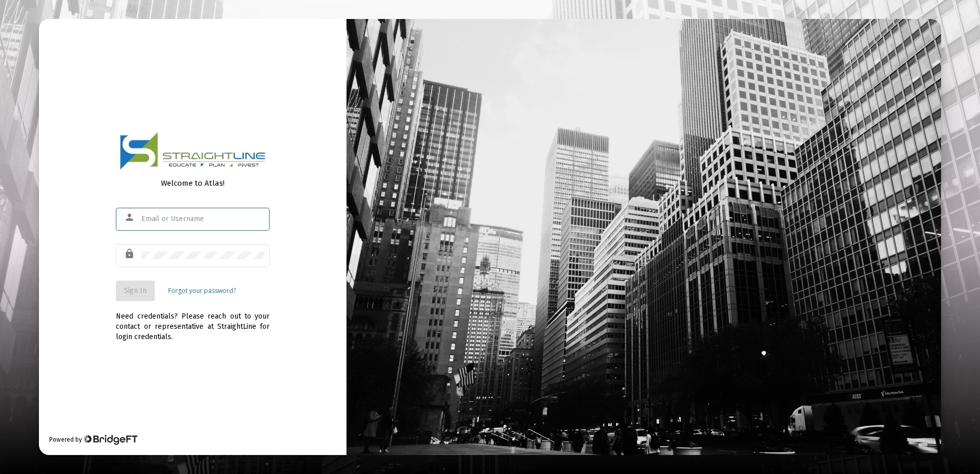 This screenshot has width=980, height=474. Describe the element at coordinates (136, 291) in the screenshot. I see `span: Sign In` at that location.